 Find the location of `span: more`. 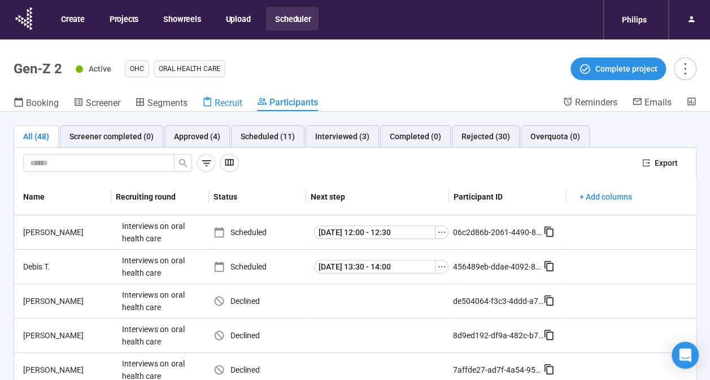

span: more is located at coordinates (684, 68).